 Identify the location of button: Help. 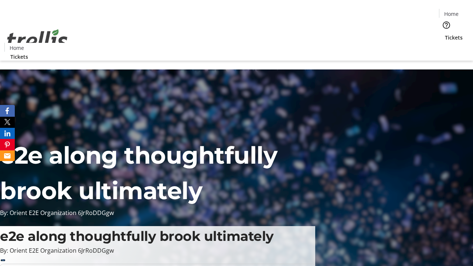
(447, 25).